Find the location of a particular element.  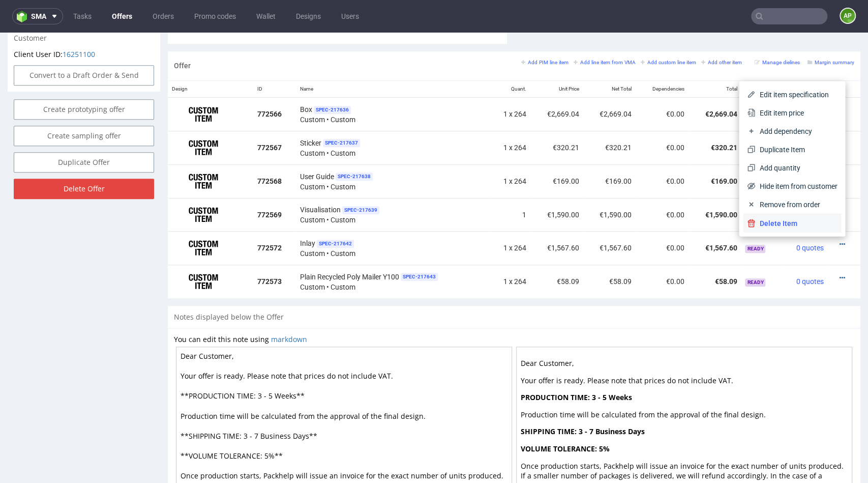

small: Manage dielines is located at coordinates (777, 29).